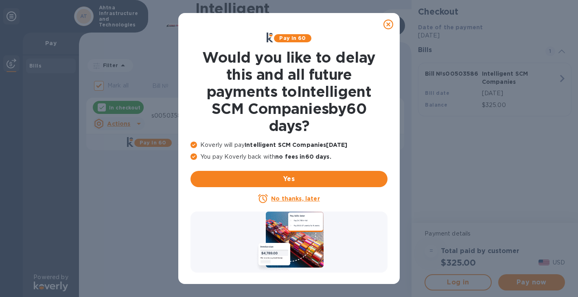  Describe the element at coordinates (303, 157) in the screenshot. I see `b: no fees in 60 days .` at that location.